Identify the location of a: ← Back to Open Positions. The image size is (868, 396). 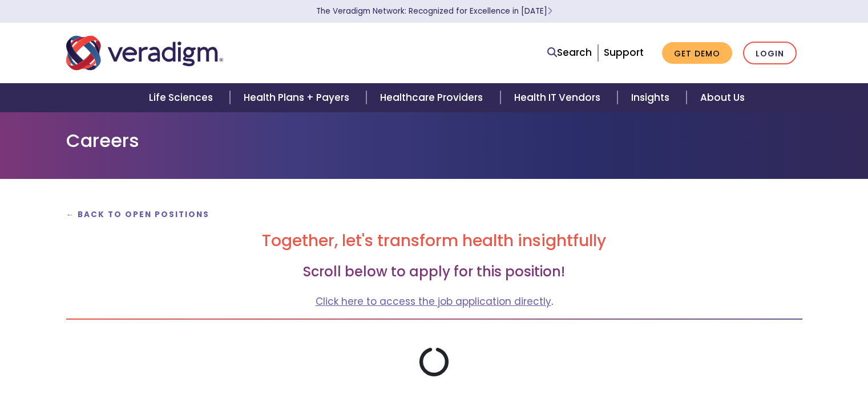
(138, 214).